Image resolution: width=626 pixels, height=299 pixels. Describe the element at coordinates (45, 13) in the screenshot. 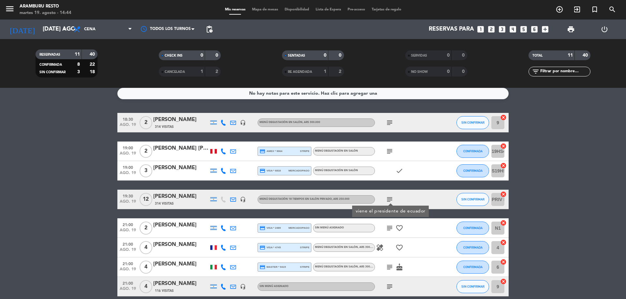

I see `div: martes 19. agosto - 14:44` at that location.